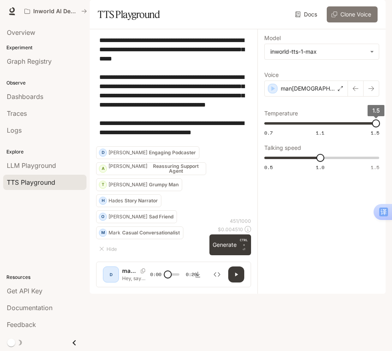 The width and height of the screenshot is (392, 351). Describe the element at coordinates (103, 201) in the screenshot. I see `div: H` at that location.